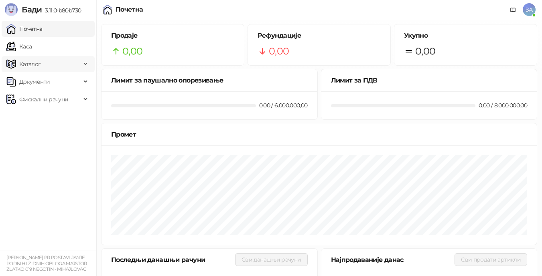  I want to click on span: Бади, so click(32, 10).